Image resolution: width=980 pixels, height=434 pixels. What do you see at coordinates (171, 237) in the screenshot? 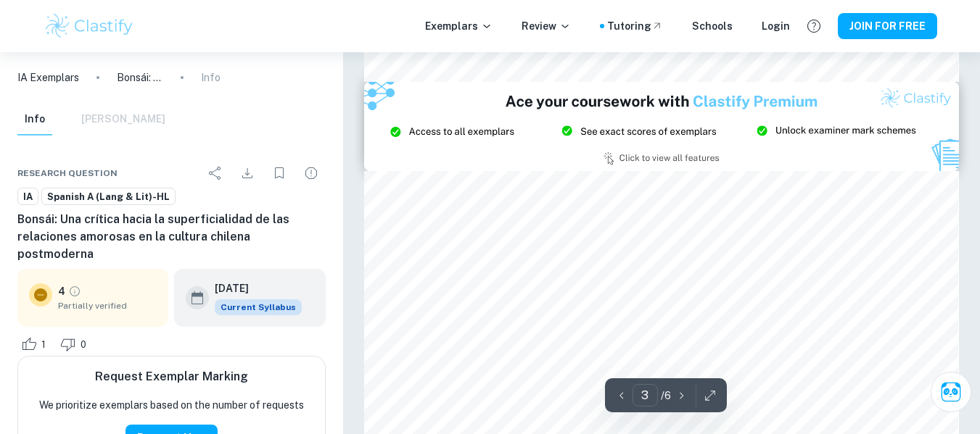
I see `h6: Bonsái: Una crítica hacia la superficialidad de las relaciones amorosas en la cultura chilena pos...` at bounding box center [171, 237].